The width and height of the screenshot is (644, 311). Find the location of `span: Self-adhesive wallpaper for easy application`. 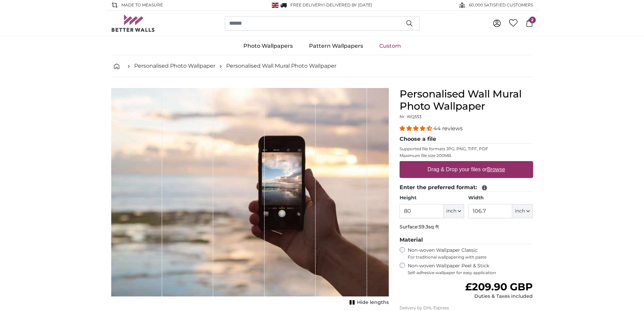

span: Self-adhesive wallpaper for easy application is located at coordinates (470, 272).